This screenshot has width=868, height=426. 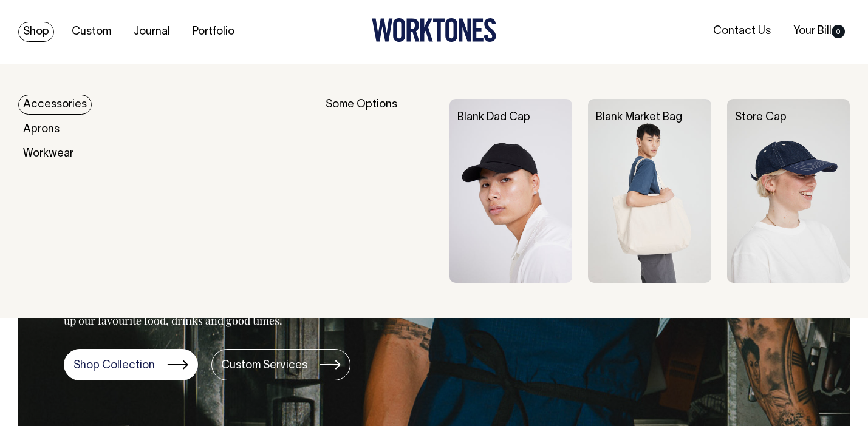 What do you see at coordinates (48, 154) in the screenshot?
I see `a: Workwear` at bounding box center [48, 154].